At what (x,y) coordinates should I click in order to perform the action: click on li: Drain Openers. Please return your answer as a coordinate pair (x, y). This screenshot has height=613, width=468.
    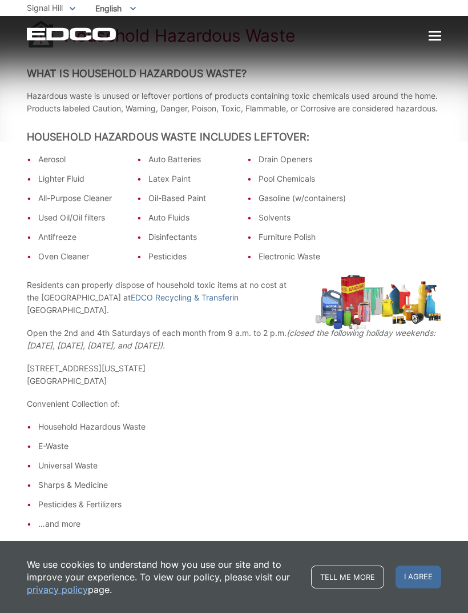
    Looking at the image, I should click on (302, 159).